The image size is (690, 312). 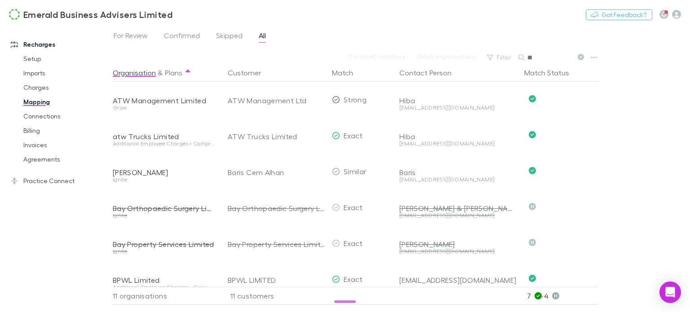 What do you see at coordinates (376, 57) in the screenshot?
I see `button: Confirm0 matches` at bounding box center [376, 57].